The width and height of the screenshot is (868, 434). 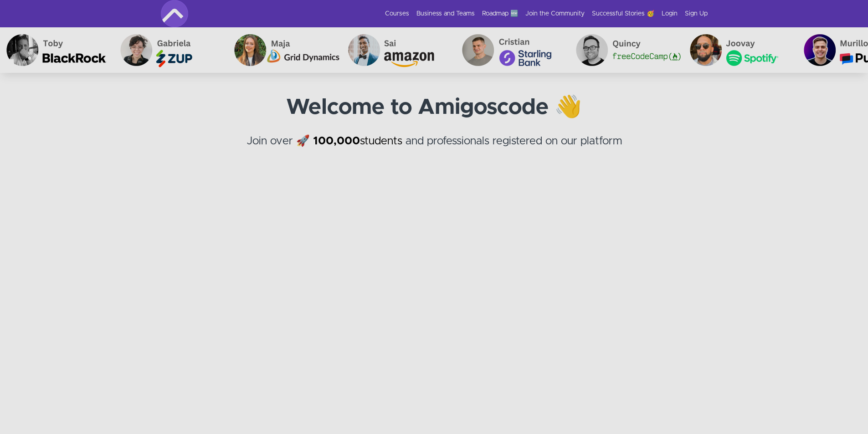 What do you see at coordinates (623, 14) in the screenshot?
I see `a: Successful Stories 🥳` at bounding box center [623, 14].